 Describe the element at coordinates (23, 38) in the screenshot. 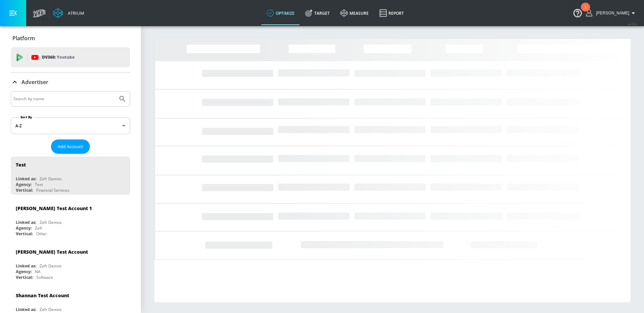

I see `p: Platform` at that location.